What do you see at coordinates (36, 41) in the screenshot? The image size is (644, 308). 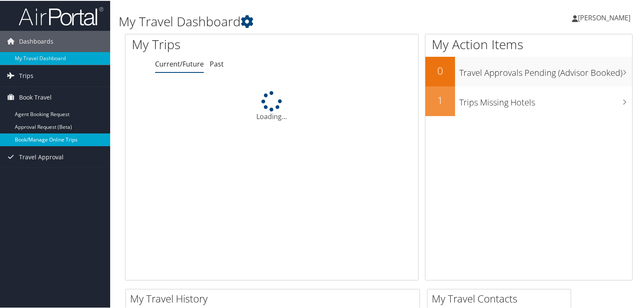 I see `span: Dashboards` at bounding box center [36, 41].